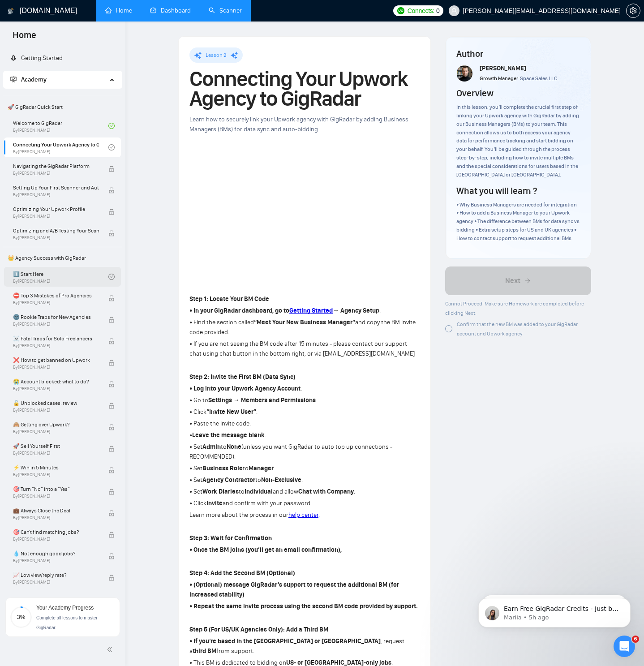 Image resolution: width=644 pixels, height=666 pixels. What do you see at coordinates (261, 468) in the screenshot?
I see `strong: Manager` at bounding box center [261, 468].